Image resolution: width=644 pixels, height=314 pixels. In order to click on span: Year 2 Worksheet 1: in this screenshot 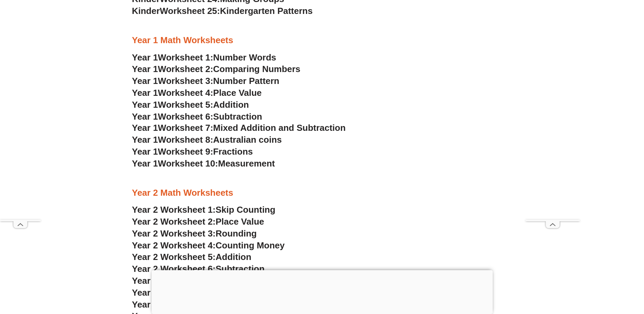, I will do `click(174, 210)`.